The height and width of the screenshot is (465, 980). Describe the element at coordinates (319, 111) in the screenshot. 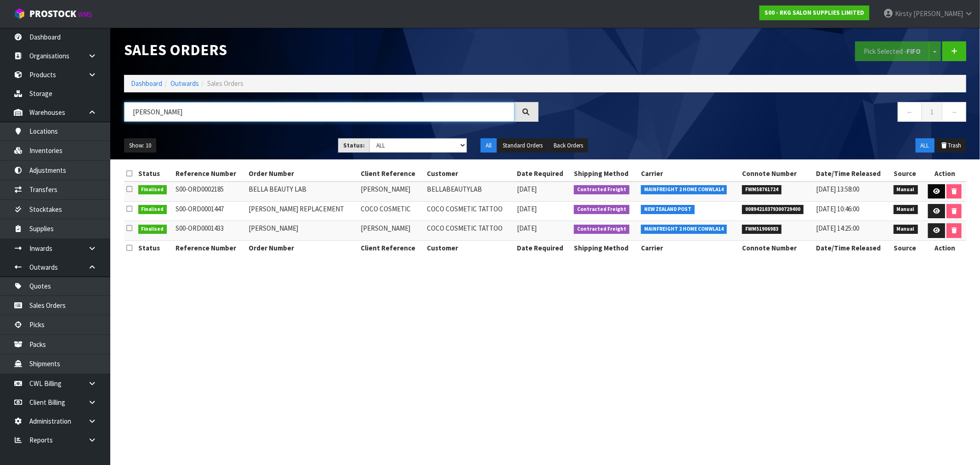

I see `input: Search sales orders` at that location.